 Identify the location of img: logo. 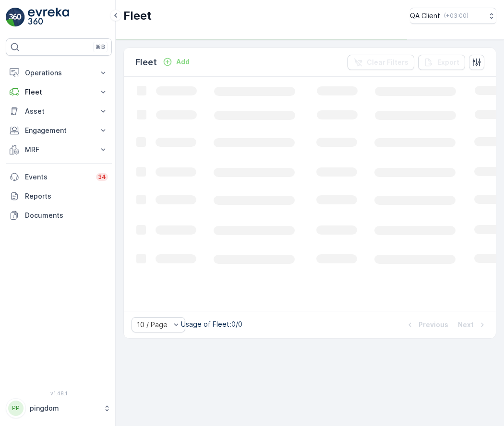
(15, 17).